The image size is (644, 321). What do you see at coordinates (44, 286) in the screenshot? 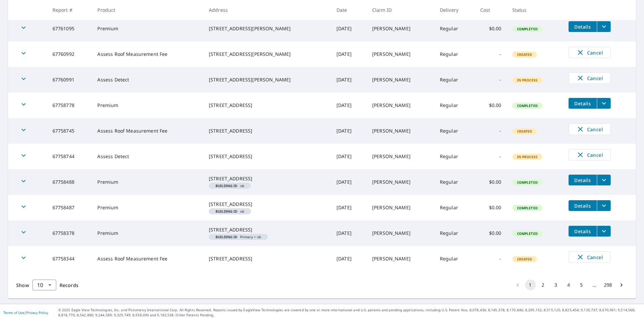
I see `div: 10` at bounding box center [44, 286].